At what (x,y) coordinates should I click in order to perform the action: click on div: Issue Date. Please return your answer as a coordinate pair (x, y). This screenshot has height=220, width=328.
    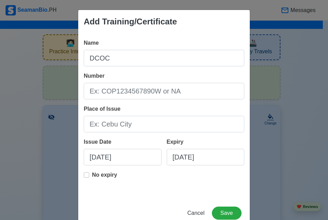
    Looking at the image, I should click on (99, 142).